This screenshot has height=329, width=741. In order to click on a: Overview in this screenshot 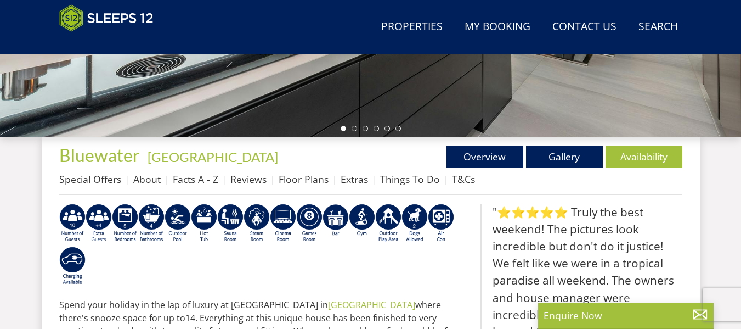, I will do `click(485, 156)`.